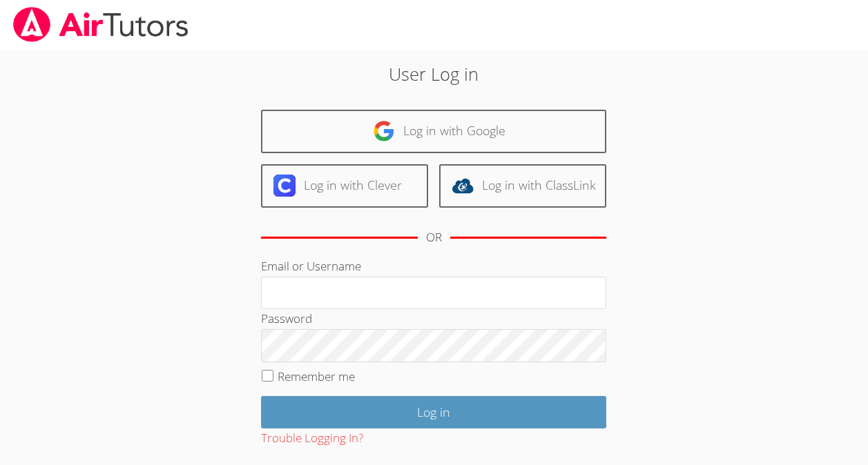 The image size is (868, 465). Describe the element at coordinates (463, 186) in the screenshot. I see `img: classlink-logo-d6bb404cc1216ec64c9a2012d9dc4662098be43eaf13dc465df04b49fa7ab582.svg` at that location.